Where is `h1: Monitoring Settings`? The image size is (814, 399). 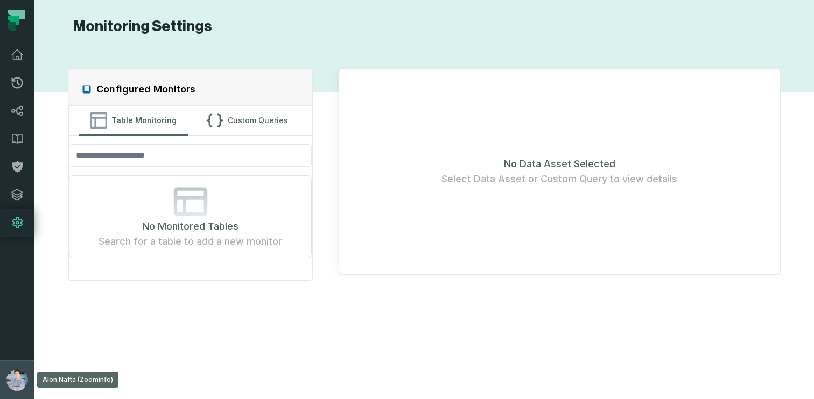 h1: Monitoring Settings is located at coordinates (140, 26).